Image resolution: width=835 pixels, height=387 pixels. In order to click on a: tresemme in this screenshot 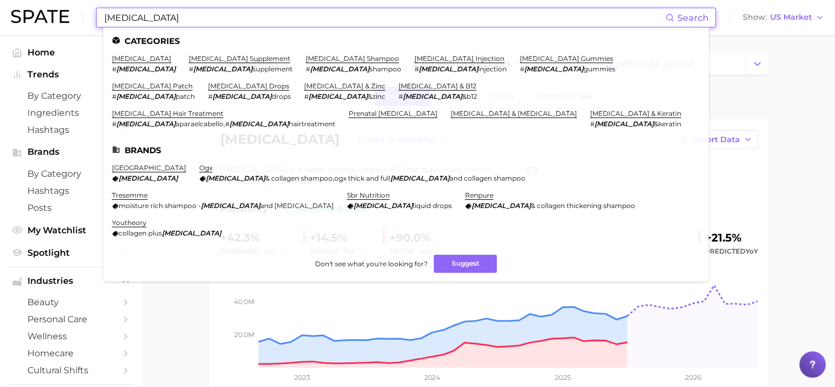, I will do `click(130, 195)`.